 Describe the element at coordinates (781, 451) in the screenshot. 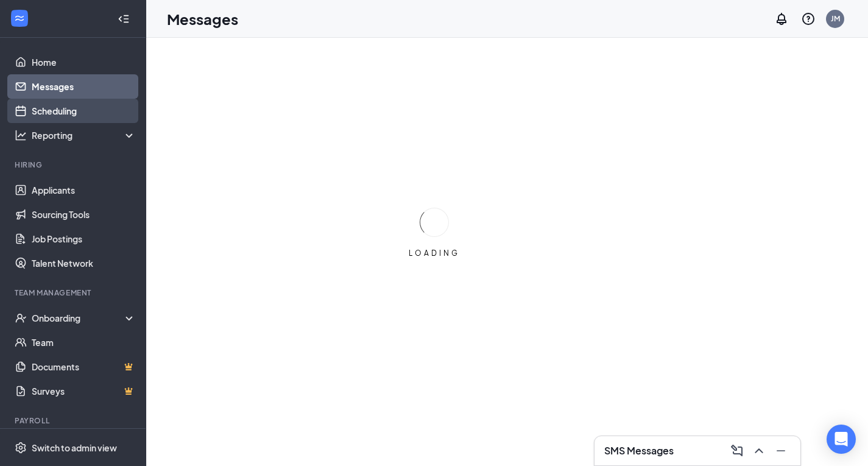

I see `button: Minimize` at that location.